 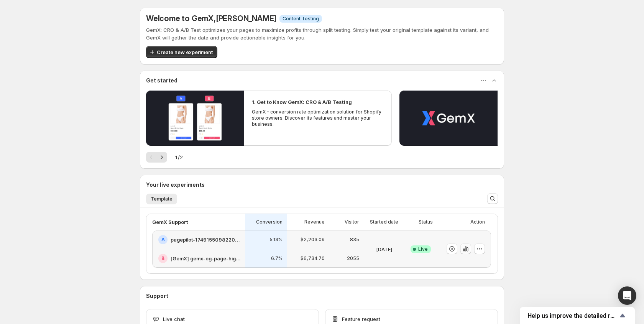 I want to click on nav: Pagination, so click(x=156, y=157).